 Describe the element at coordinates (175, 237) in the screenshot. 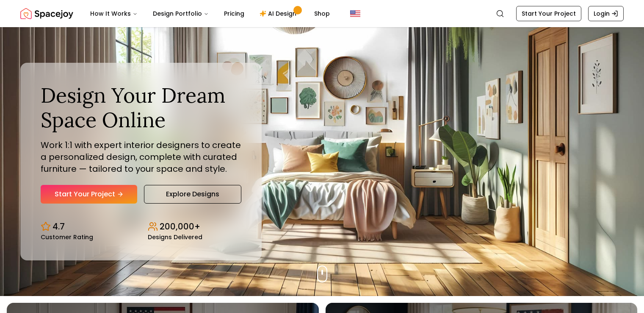

I see `small: Designs Delivered` at that location.